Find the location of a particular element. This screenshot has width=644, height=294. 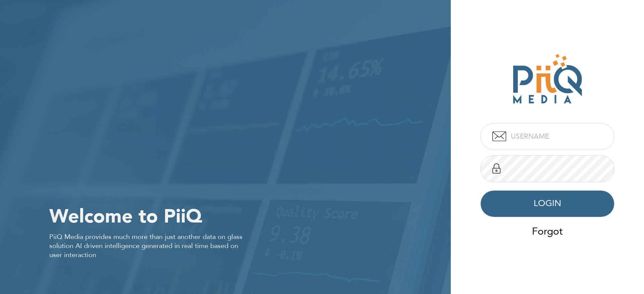

img: lock.png is located at coordinates (496, 168).